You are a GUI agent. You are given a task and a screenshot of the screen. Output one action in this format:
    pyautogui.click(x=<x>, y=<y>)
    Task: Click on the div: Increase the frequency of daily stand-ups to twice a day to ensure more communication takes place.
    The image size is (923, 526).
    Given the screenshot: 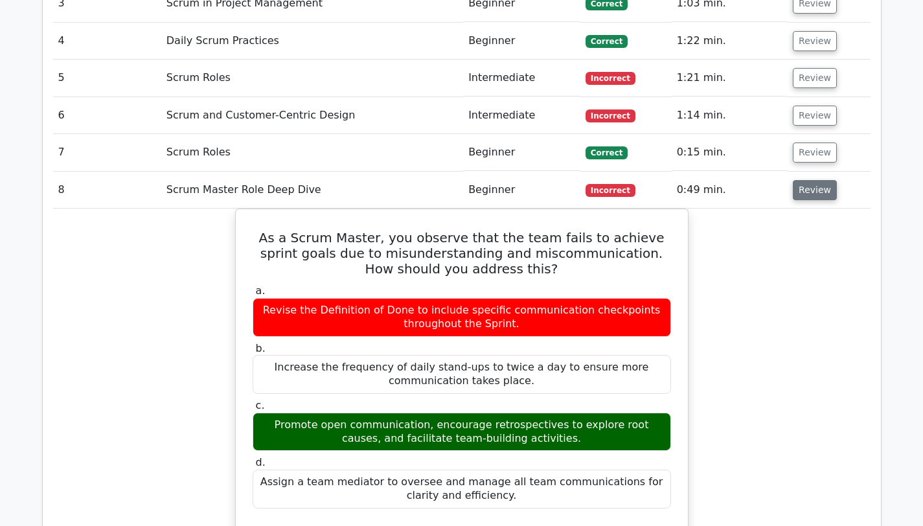 What is the action you would take?
    pyautogui.click(x=462, y=374)
    